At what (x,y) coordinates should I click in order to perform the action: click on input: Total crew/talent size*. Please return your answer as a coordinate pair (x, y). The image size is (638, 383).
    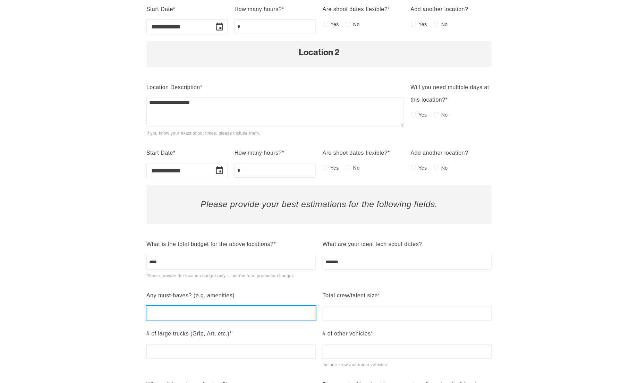
    Looking at the image, I should click on (407, 313).